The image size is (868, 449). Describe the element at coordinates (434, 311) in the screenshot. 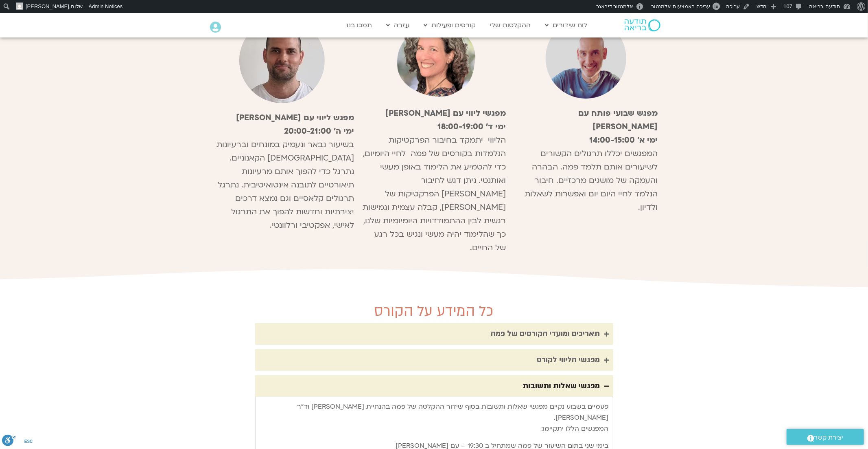

I see `h3: כל המידע על הקורס` at that location.